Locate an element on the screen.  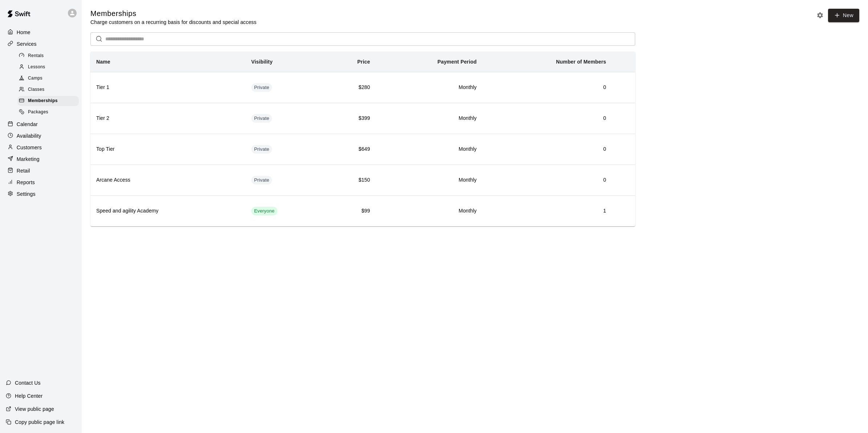
a: Reports is located at coordinates (41, 182).